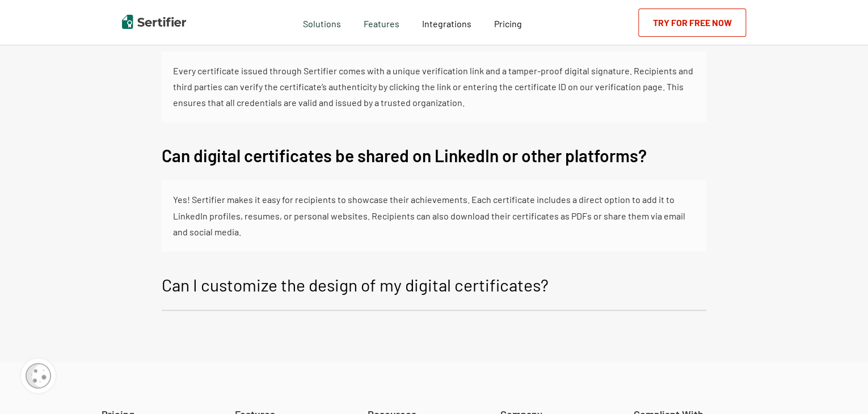 The image size is (868, 414). Describe the element at coordinates (381, 22) in the screenshot. I see `span: Features` at that location.